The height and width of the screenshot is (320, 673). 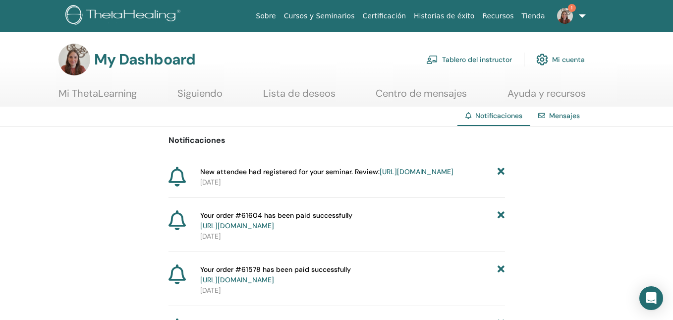 What do you see at coordinates (200, 97) in the screenshot?
I see `a: Siguiendo` at bounding box center [200, 97].